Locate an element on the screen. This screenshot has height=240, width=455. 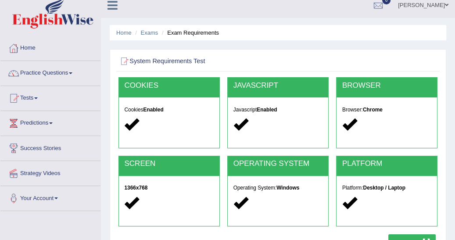
strong: Desktop / Laptop is located at coordinates (384, 188).